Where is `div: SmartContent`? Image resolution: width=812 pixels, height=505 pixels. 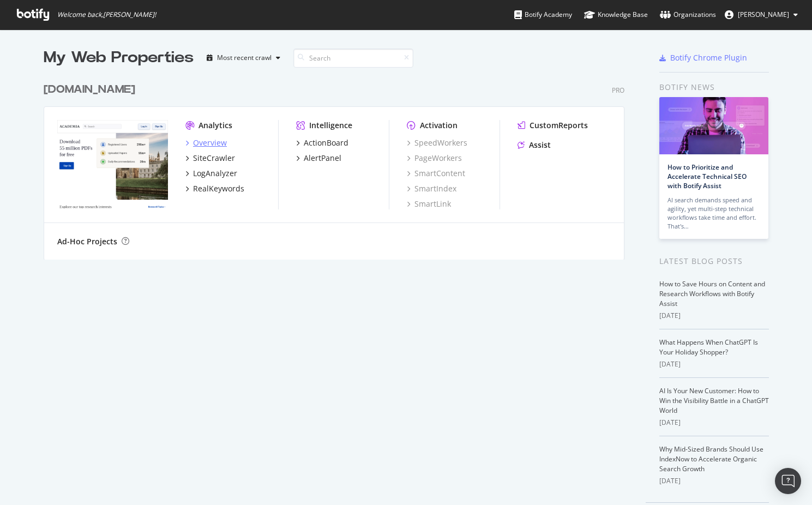
div: SmartContent is located at coordinates (436, 173).